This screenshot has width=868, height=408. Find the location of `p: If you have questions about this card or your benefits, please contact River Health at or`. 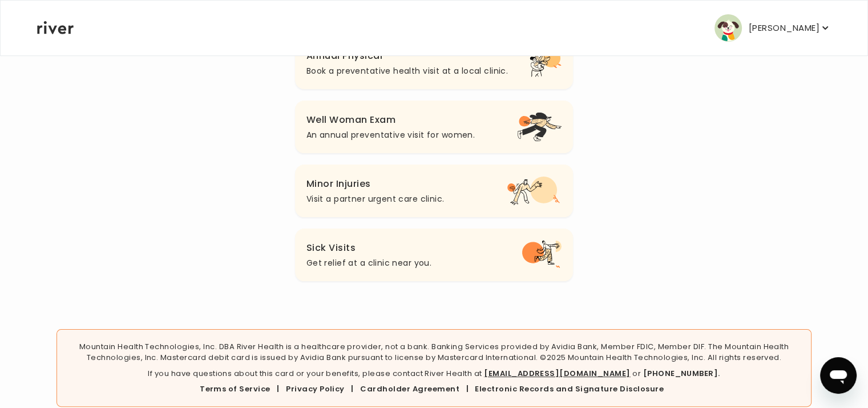

p: If you have questions about this card or your benefits, please contact River Health at or is located at coordinates (433, 373).